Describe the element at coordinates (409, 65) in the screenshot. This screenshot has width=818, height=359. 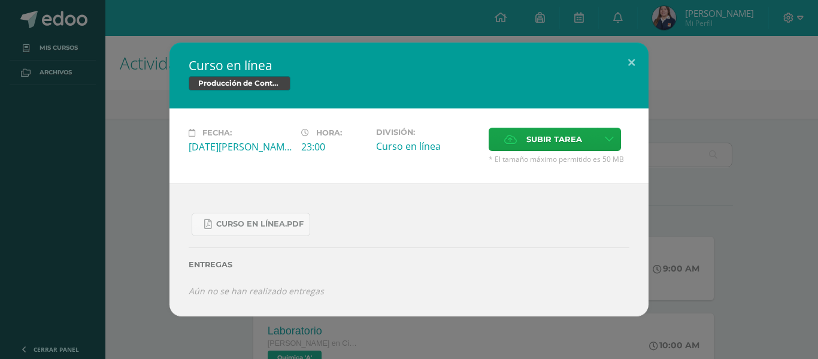
I see `h2: Curso en línea` at that location.